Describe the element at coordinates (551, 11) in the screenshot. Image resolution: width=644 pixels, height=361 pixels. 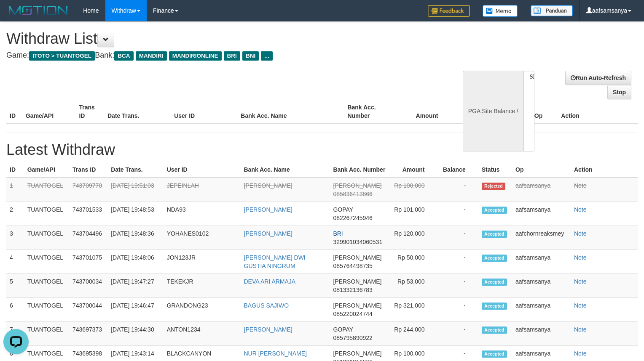
I see `img: panduan.png` at that location.